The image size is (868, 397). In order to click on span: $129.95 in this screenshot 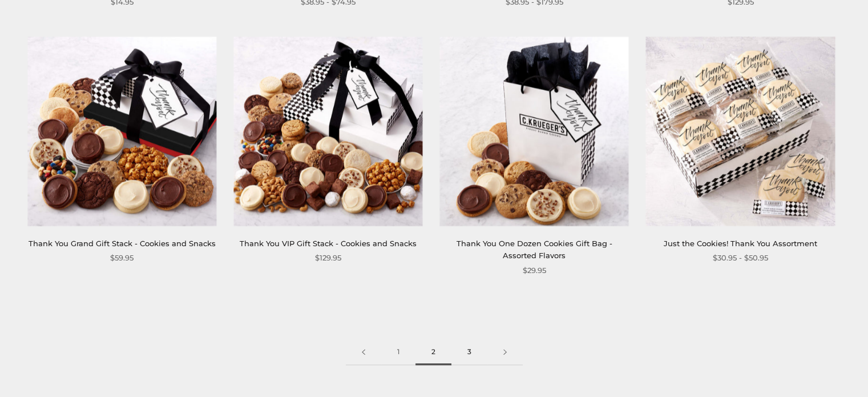, I will do `click(328, 258)`.